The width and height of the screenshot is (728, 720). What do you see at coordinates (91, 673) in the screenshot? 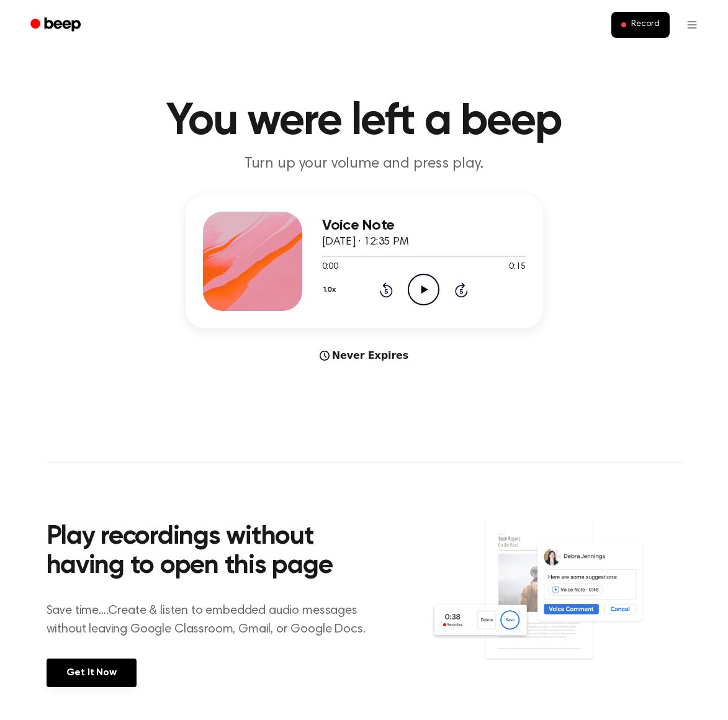
I see `a: Get It Now` at bounding box center [91, 673].